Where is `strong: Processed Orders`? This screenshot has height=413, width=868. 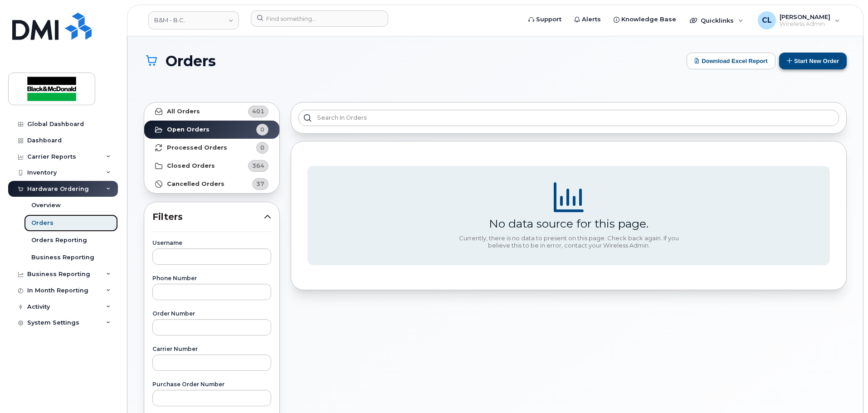 strong: Processed Orders is located at coordinates (197, 148).